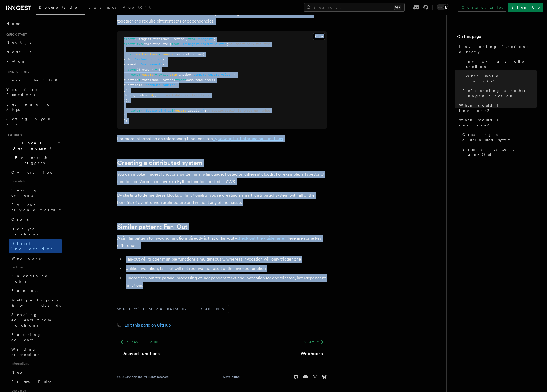 The height and width of the screenshot is (392, 547). I want to click on p: A similar pattern to invoking functions directly is that of fan-out - . Here are some key differe..., so click(222, 242).